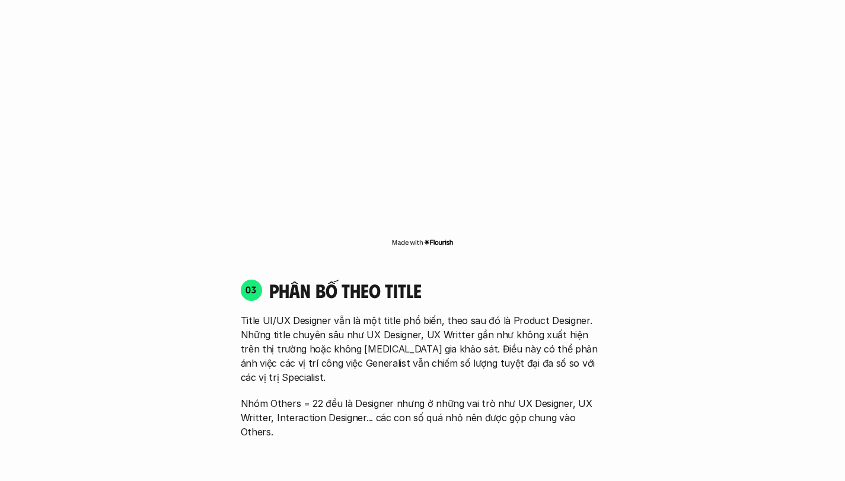 The image size is (845, 481). What do you see at coordinates (422, 242) in the screenshot?
I see `img: Made with Flourish` at bounding box center [422, 242].